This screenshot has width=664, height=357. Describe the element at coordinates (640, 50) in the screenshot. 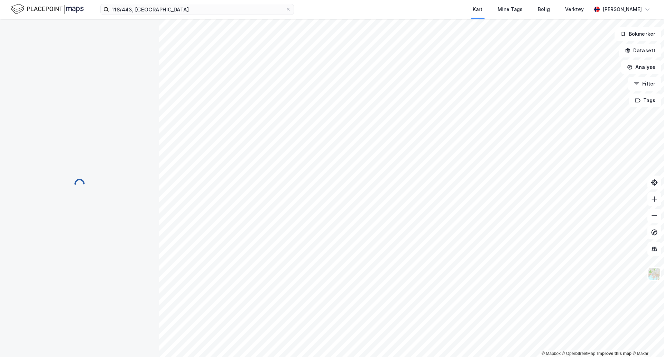

I see `button: Datasett` at that location.